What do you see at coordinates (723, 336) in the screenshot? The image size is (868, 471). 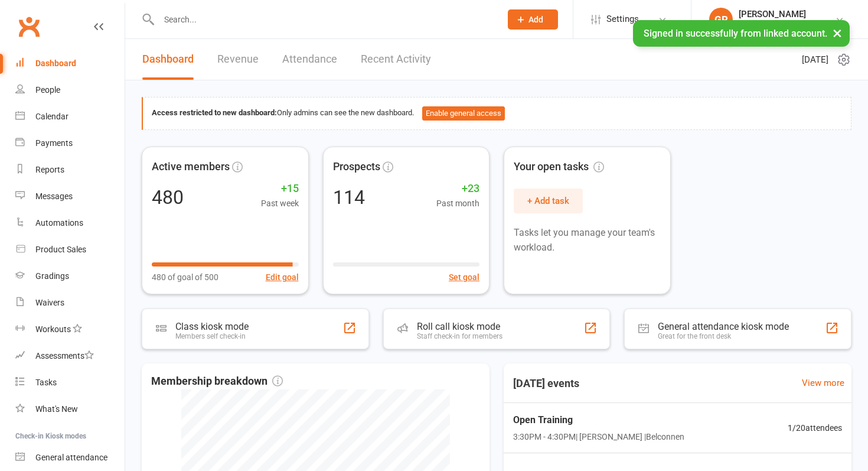 I see `div: Great for the front desk` at bounding box center [723, 336].